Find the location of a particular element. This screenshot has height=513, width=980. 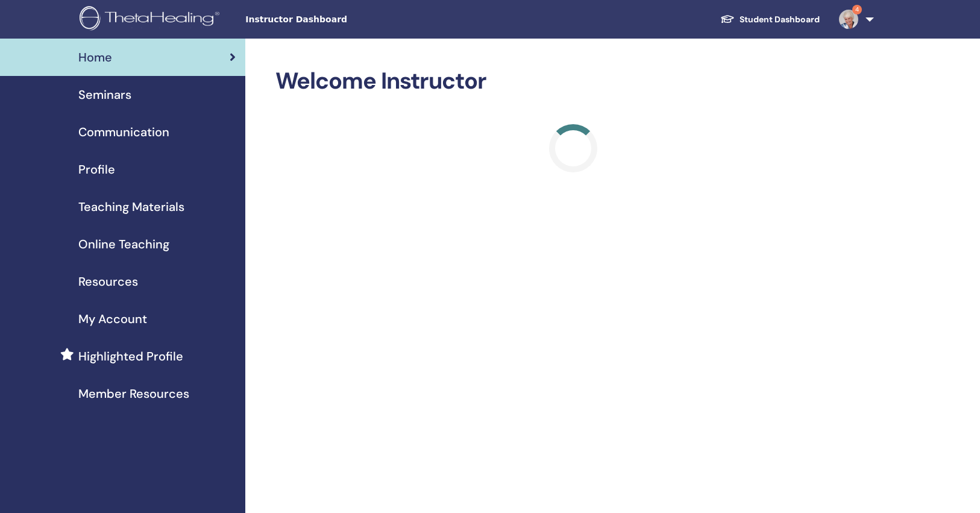

span: Profile is located at coordinates (96, 170).